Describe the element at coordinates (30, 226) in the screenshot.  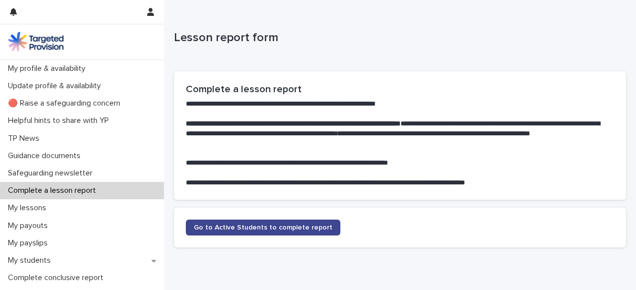
I see `p: My payouts` at that location.